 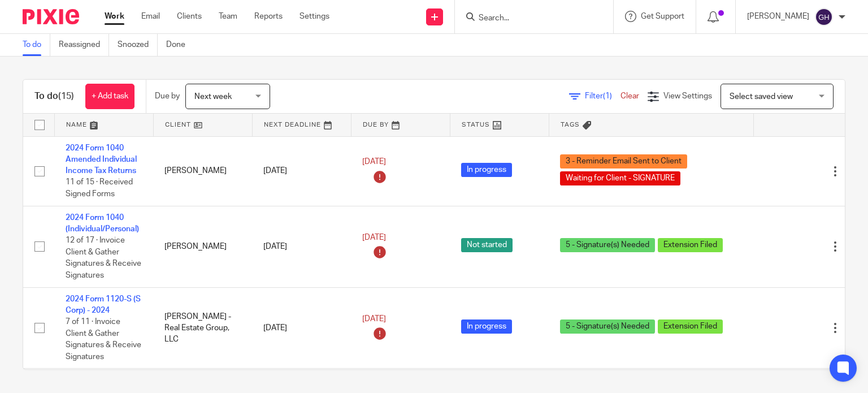 I want to click on span: View Settings, so click(x=688, y=96).